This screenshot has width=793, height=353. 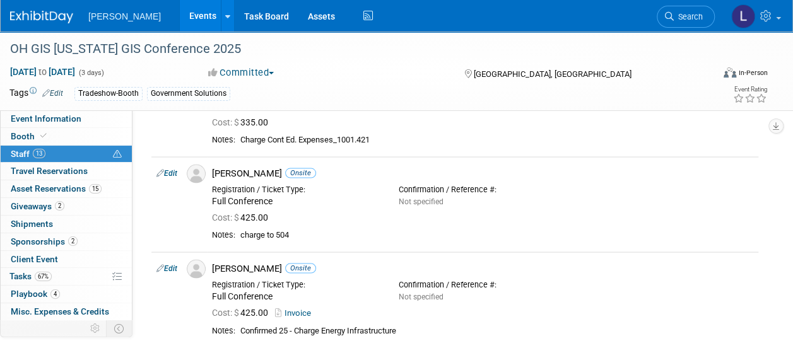 I want to click on span: Misc. Expenses & Credits, so click(x=60, y=312).